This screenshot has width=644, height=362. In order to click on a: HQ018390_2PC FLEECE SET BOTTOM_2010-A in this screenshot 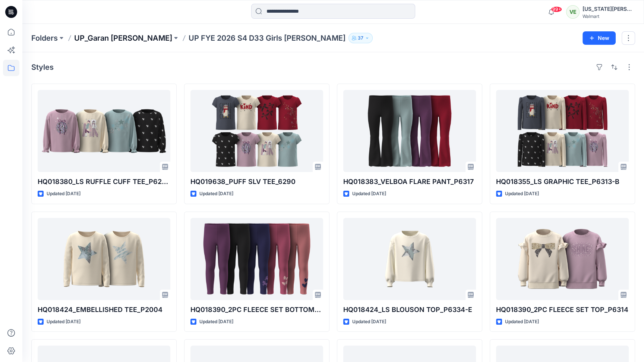, I will do `click(257, 259)`.